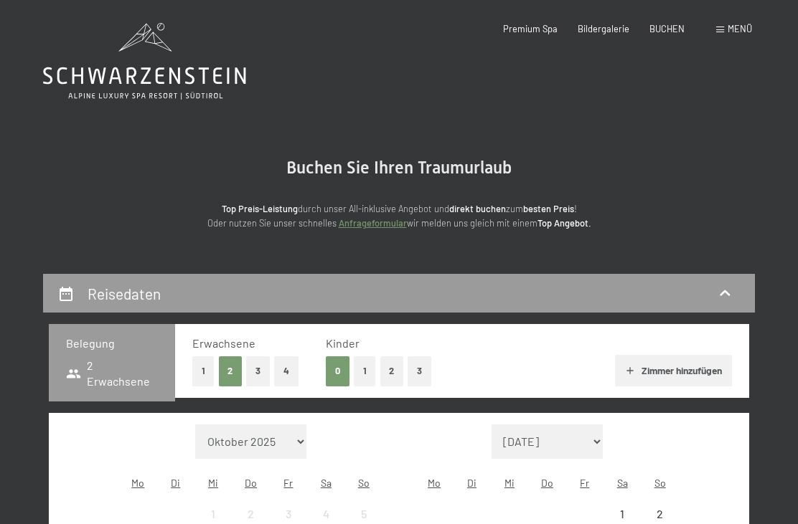 This screenshot has width=798, height=524. Describe the element at coordinates (112, 374) in the screenshot. I see `span: 2 Erwachsene` at that location.